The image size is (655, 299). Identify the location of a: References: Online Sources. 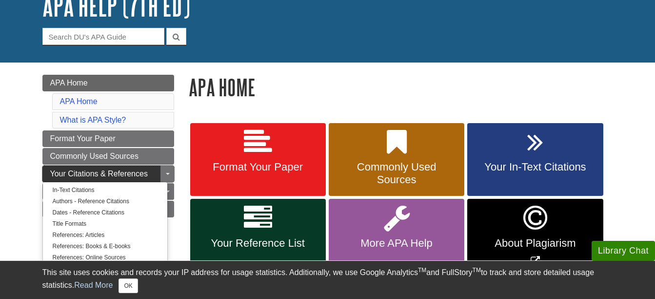
(105, 257).